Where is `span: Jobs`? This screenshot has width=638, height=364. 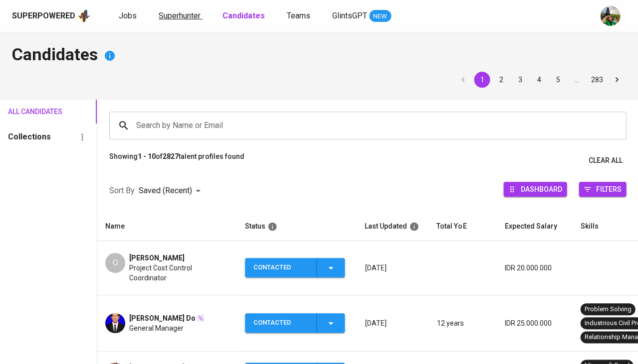
span: Jobs is located at coordinates (127, 15).